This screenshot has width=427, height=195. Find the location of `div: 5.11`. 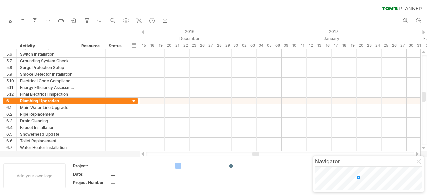

div: 5.11 is located at coordinates (11, 87).